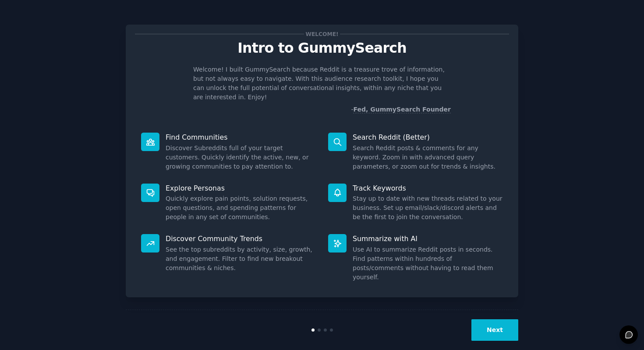 This screenshot has height=350, width=644. I want to click on dd: Discover Subreddits full of your target customers. Quickly identify the active, new, or growing c..., so click(240, 157).